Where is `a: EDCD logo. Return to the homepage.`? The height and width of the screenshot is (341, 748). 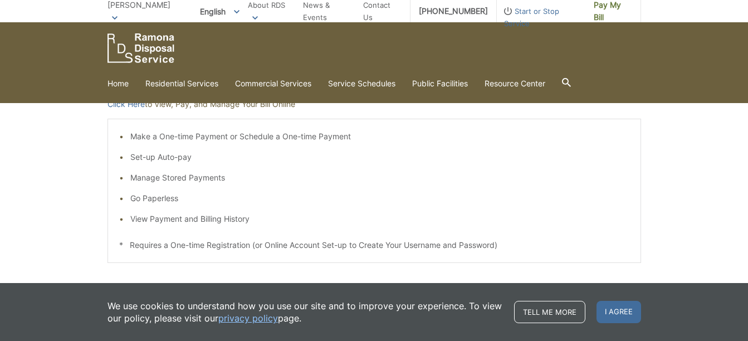
a: EDCD logo. Return to the homepage. is located at coordinates (141, 48).